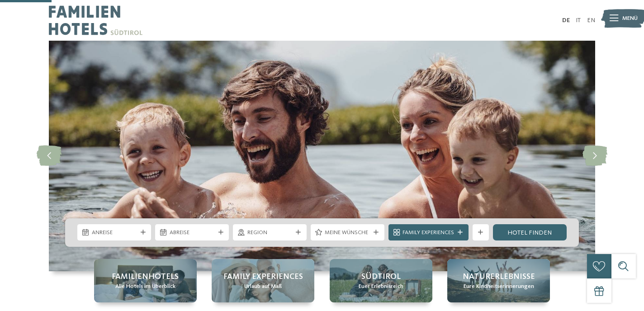  I want to click on span: Menü, so click(630, 19).